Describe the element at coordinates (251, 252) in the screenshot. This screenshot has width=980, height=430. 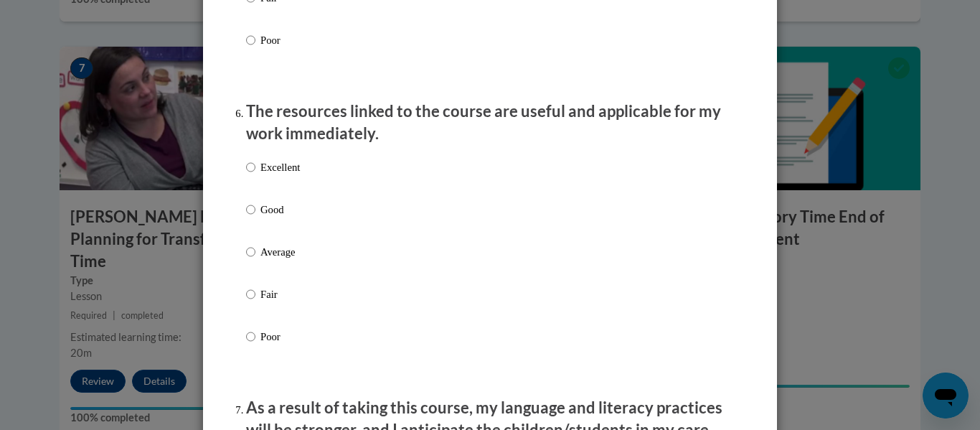
I see `input: Average` at that location.